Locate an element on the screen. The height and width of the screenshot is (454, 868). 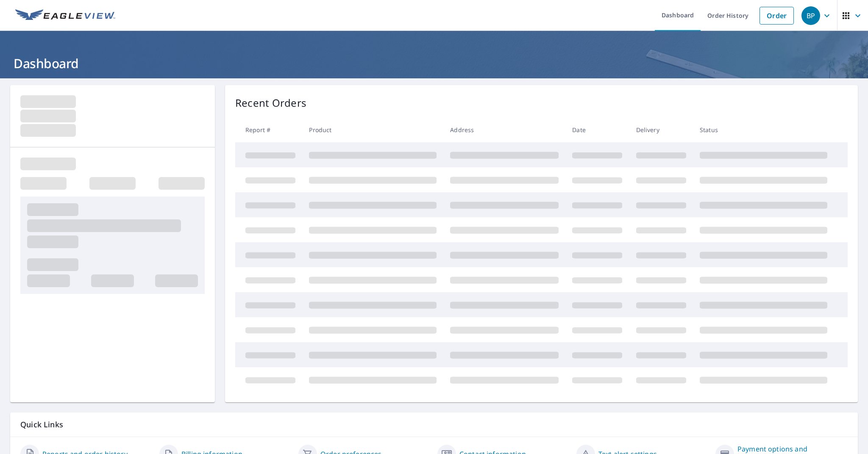
h1: Dashboard is located at coordinates (434, 63).